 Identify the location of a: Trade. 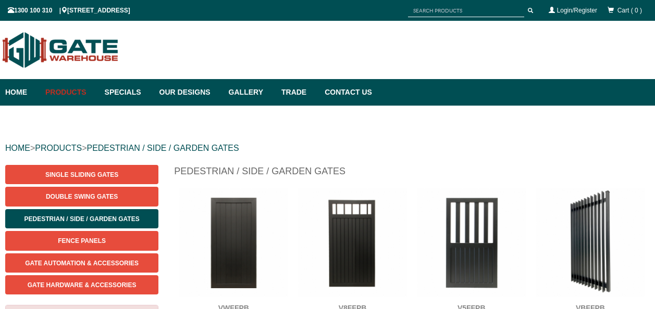
(297, 92).